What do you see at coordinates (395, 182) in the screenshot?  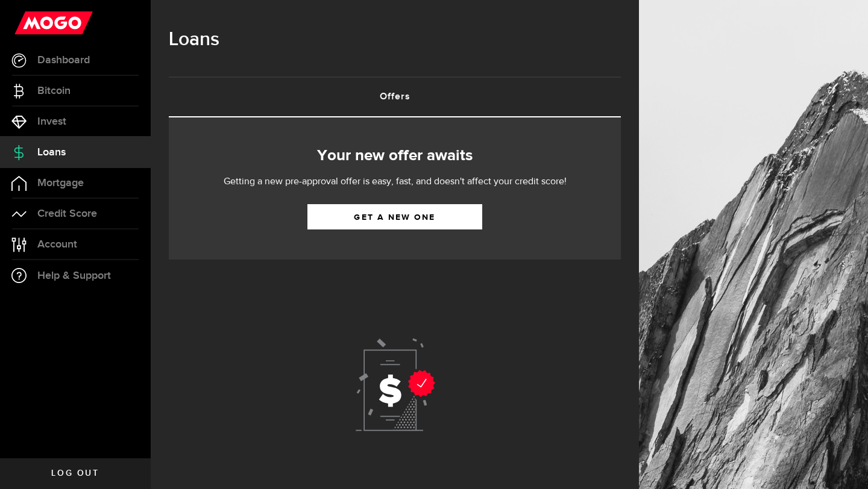 I see `p: Getting a new pre-approval offer is easy, fast, and doesn't affect your credit score!` at bounding box center [395, 182].